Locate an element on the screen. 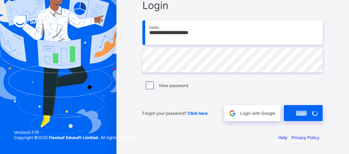  span: Copyright © 2025 All rights reserved. is located at coordinates (75, 137).